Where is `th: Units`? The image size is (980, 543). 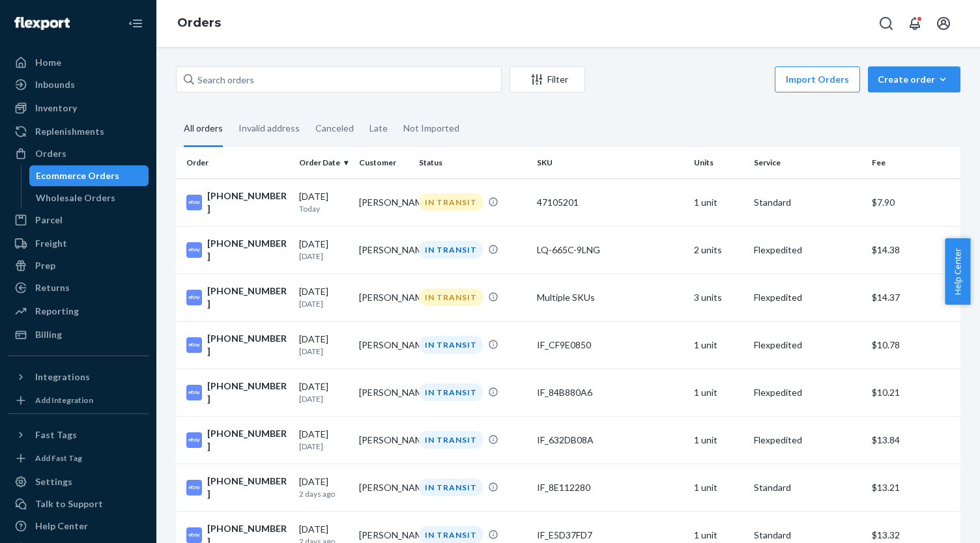 th: Units is located at coordinates (719, 163).